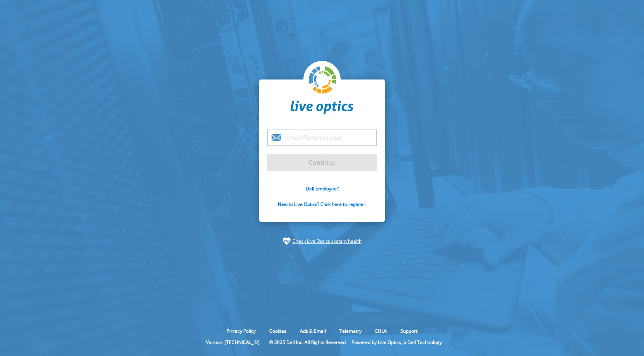  Describe the element at coordinates (322, 189) in the screenshot. I see `a: Dell Employee?` at that location.